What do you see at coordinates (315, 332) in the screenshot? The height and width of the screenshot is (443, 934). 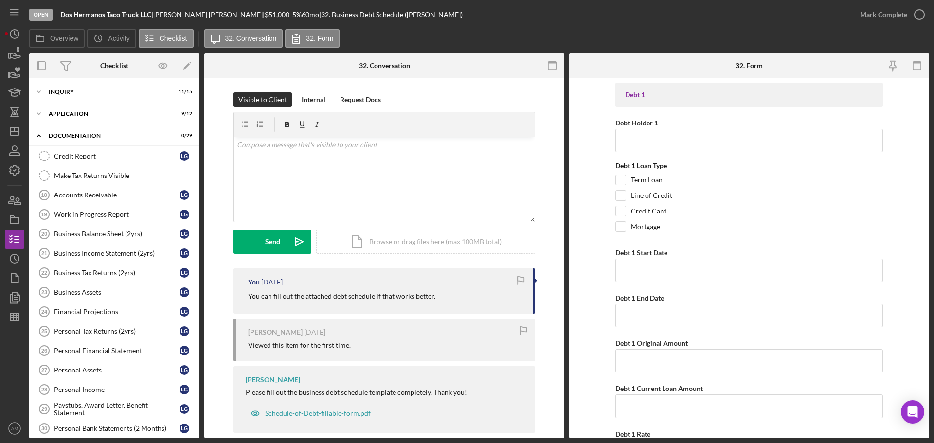 I see `time: 2025-09-12 14:40` at bounding box center [315, 332].